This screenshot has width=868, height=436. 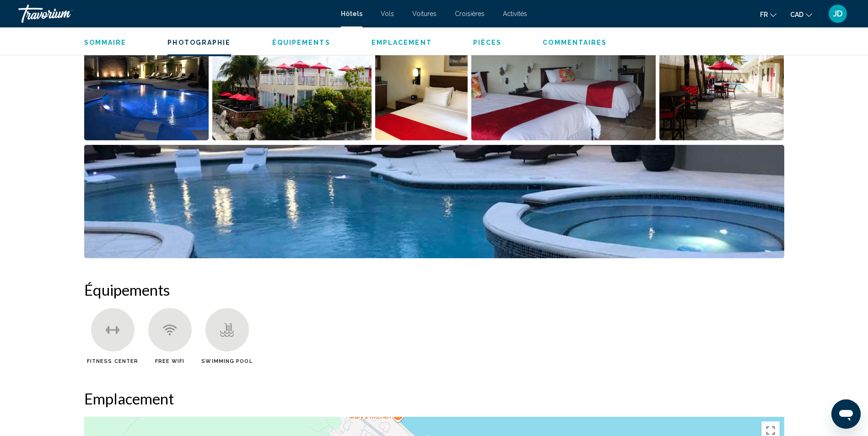 What do you see at coordinates (487, 42) in the screenshot?
I see `button: Pièces` at bounding box center [487, 42].